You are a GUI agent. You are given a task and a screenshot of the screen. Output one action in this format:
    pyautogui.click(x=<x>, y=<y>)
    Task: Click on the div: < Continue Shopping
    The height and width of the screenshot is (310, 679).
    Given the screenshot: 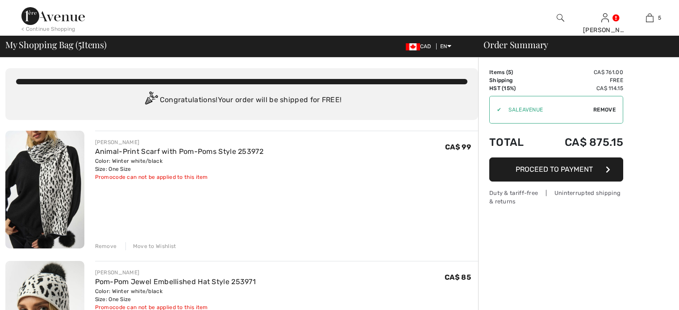 What is the action you would take?
    pyautogui.click(x=48, y=29)
    